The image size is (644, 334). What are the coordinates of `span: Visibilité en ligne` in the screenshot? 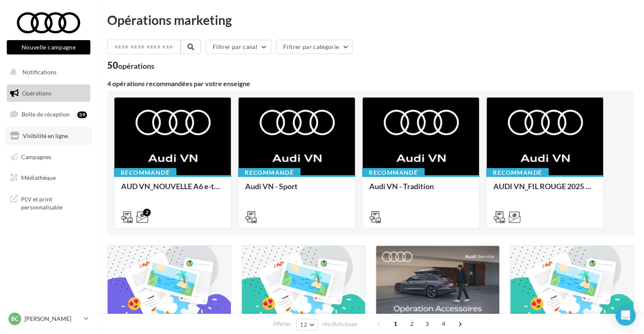 It's located at (45, 136).